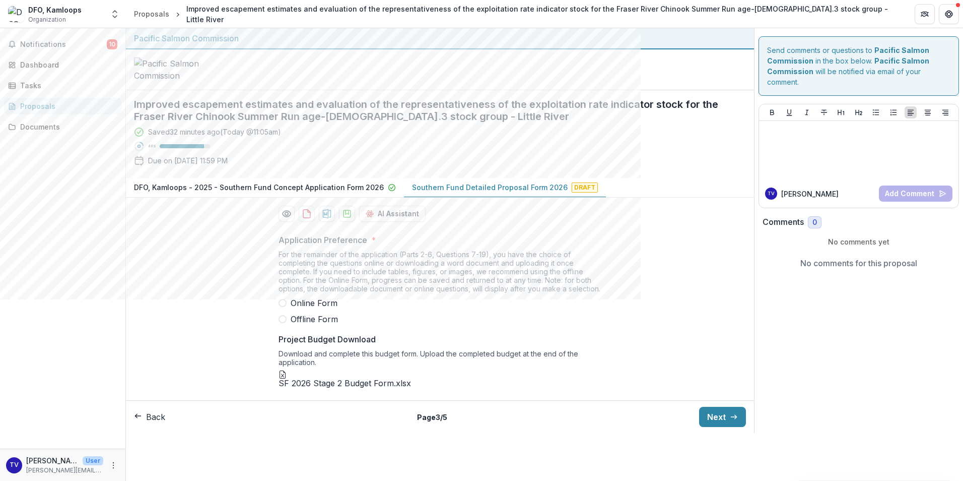 This screenshot has height=481, width=963. I want to click on button: Preview 22513640-42b2-4318-85fe-aa7228837fdb-3.pdf, so click(287, 214).